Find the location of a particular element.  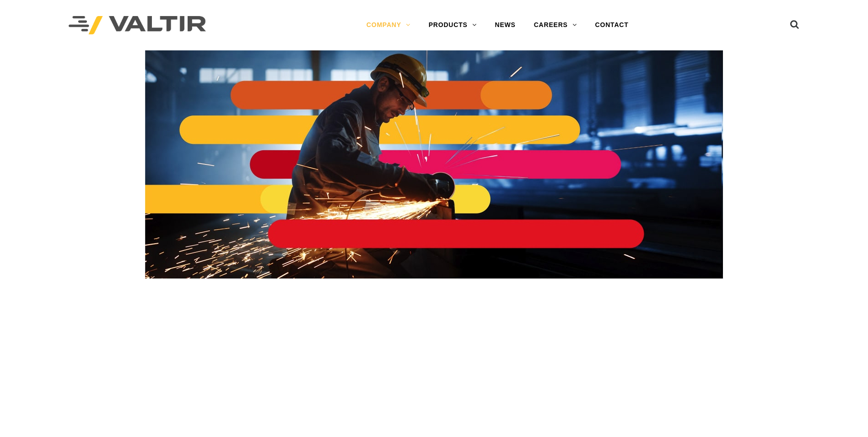

a: NEWS is located at coordinates (506, 26).